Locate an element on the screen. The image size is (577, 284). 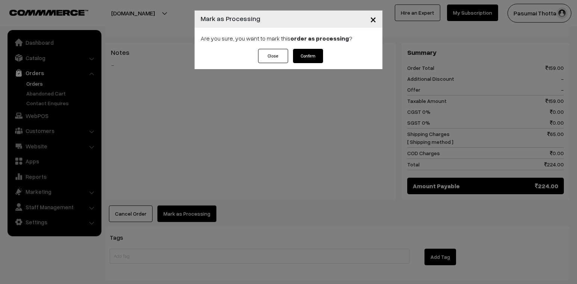
div: Are you sure, you want to mark this ? is located at coordinates (289, 38).